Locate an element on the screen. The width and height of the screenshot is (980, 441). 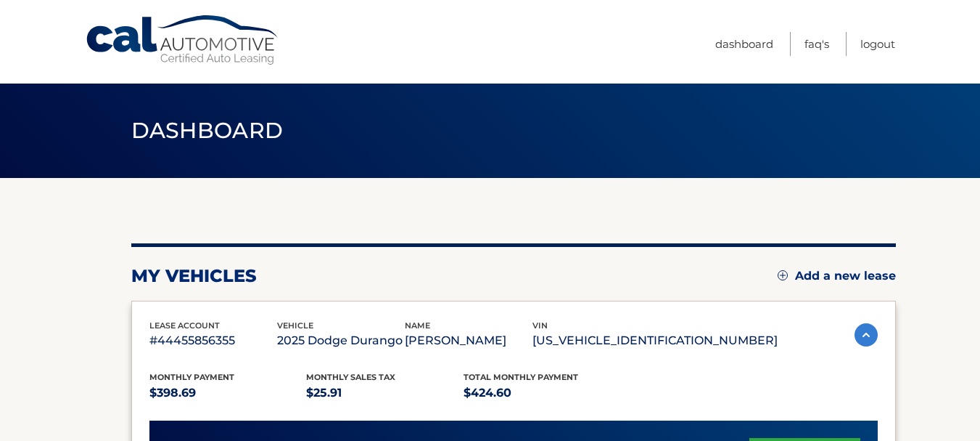
span: name is located at coordinates (417, 325).